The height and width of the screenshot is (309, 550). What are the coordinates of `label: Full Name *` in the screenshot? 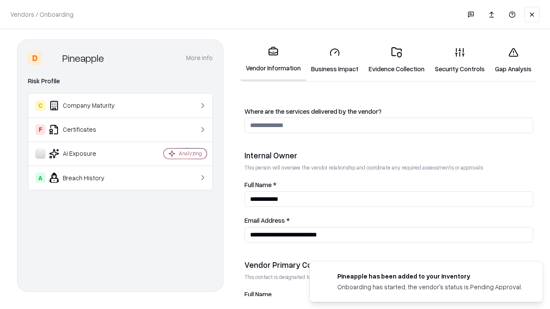 It's located at (389, 185).